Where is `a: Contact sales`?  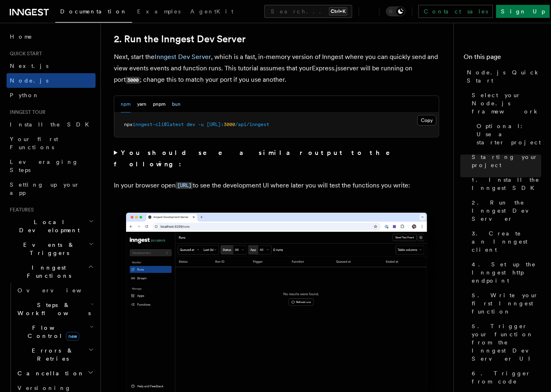 a: Contact sales is located at coordinates (456, 11).